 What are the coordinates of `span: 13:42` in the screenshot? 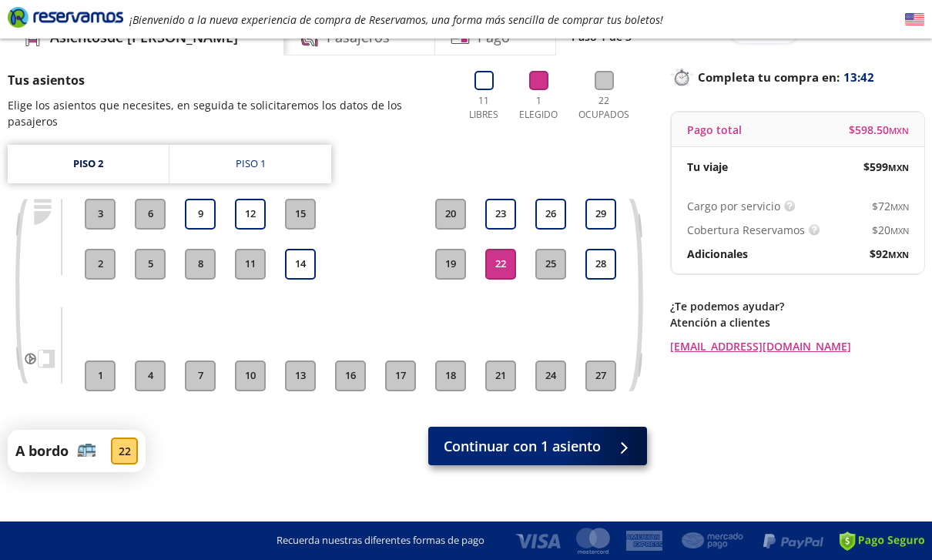 It's located at (859, 77).